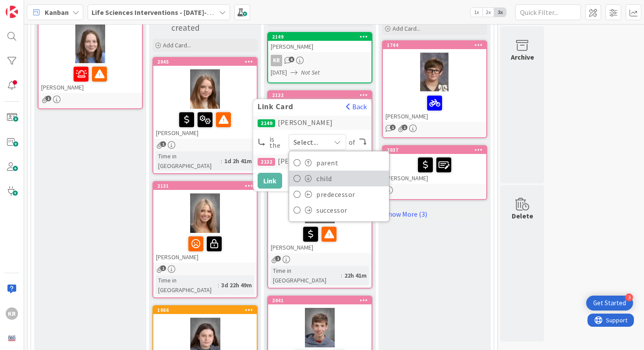 The height and width of the screenshot is (350, 644). What do you see at coordinates (522, 57) in the screenshot?
I see `div: Archive` at bounding box center [522, 57].